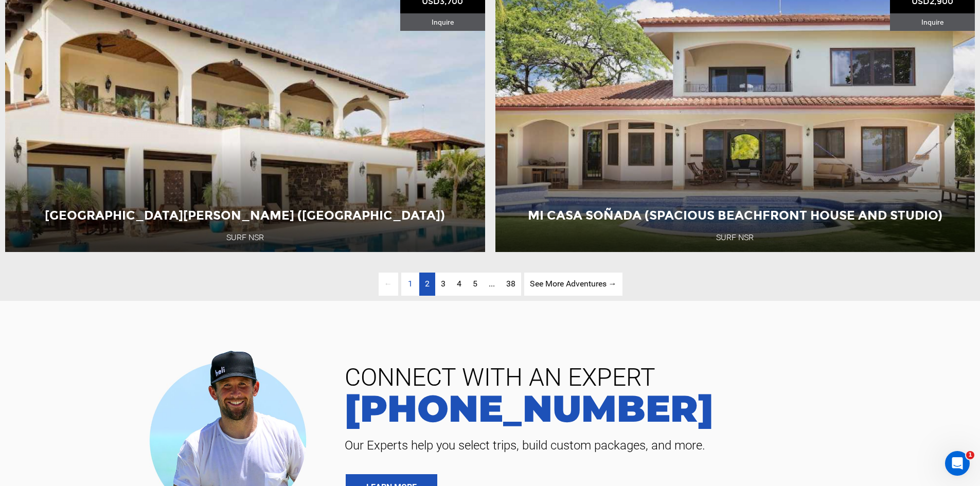  Describe the element at coordinates (651, 378) in the screenshot. I see `span: CONNECT WITH AN EXPERT` at that location.